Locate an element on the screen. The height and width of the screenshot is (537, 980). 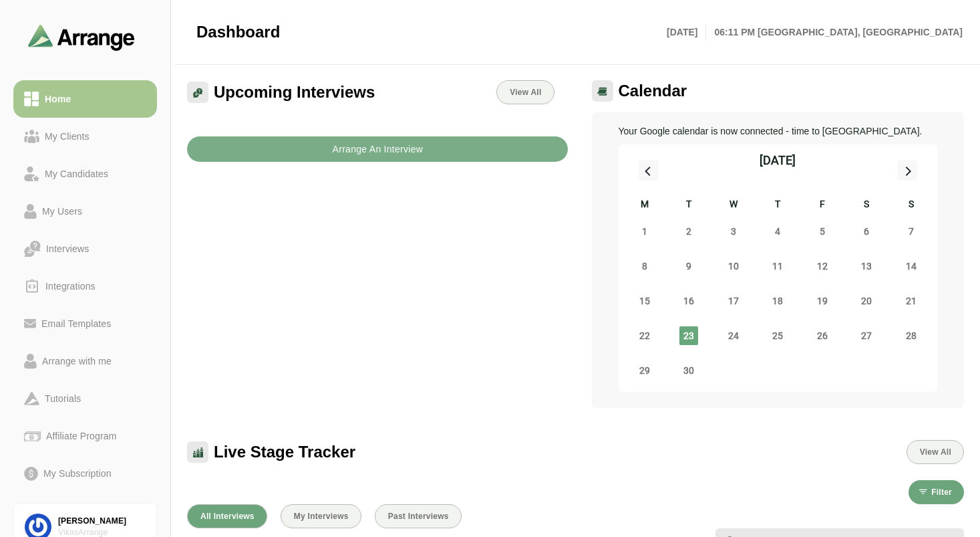
a: View All is located at coordinates (525, 93).